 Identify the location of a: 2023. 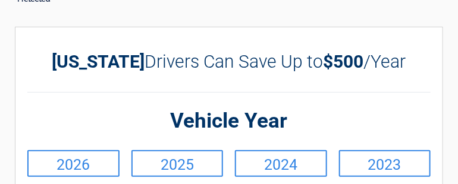
(385, 163).